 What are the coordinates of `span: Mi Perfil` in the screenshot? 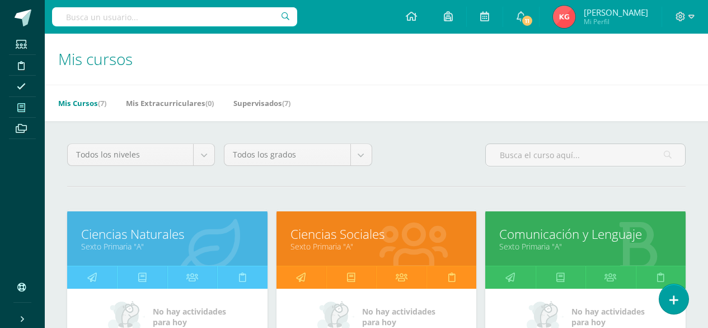 It's located at (616, 21).